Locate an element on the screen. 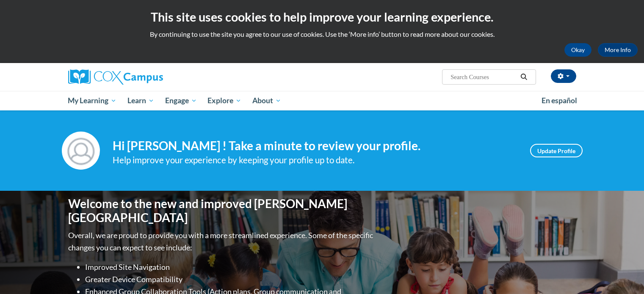 The image size is (644, 294). a: More Info is located at coordinates (618, 50).